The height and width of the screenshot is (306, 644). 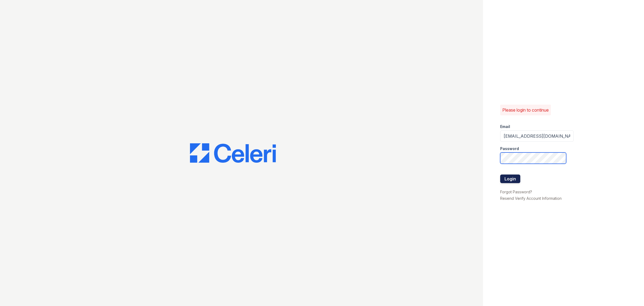 What do you see at coordinates (516, 192) in the screenshot?
I see `a: Forgot Password?` at bounding box center [516, 192].